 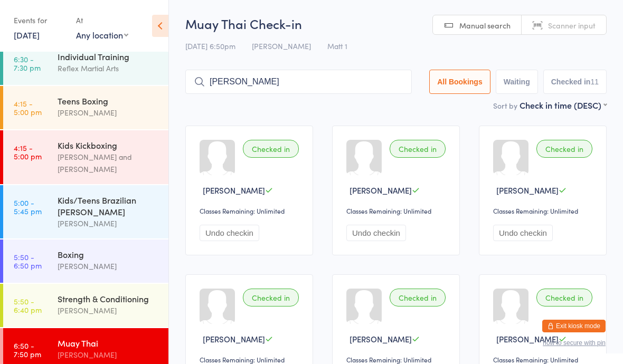 What do you see at coordinates (517, 82) in the screenshot?
I see `button: Waiting` at bounding box center [517, 82].